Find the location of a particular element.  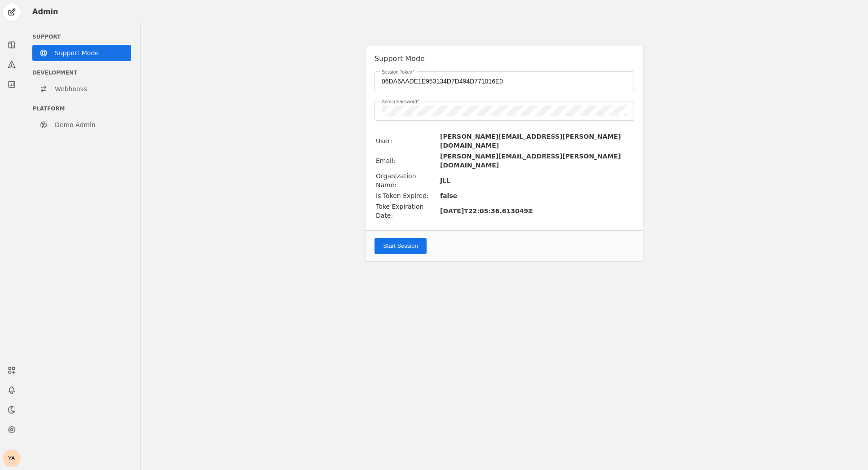

strong: JLL is located at coordinates (445, 181).